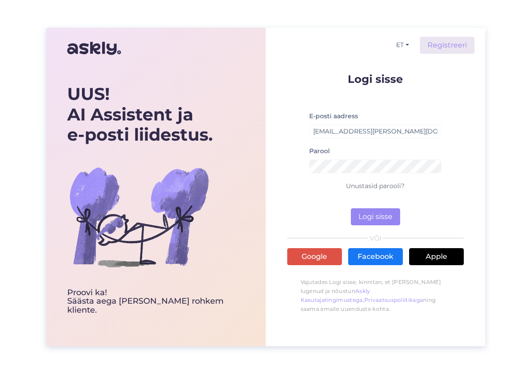 This screenshot has height=374, width=531. What do you see at coordinates (333, 116) in the screenshot?
I see `label: E-posti aadress` at bounding box center [333, 116].